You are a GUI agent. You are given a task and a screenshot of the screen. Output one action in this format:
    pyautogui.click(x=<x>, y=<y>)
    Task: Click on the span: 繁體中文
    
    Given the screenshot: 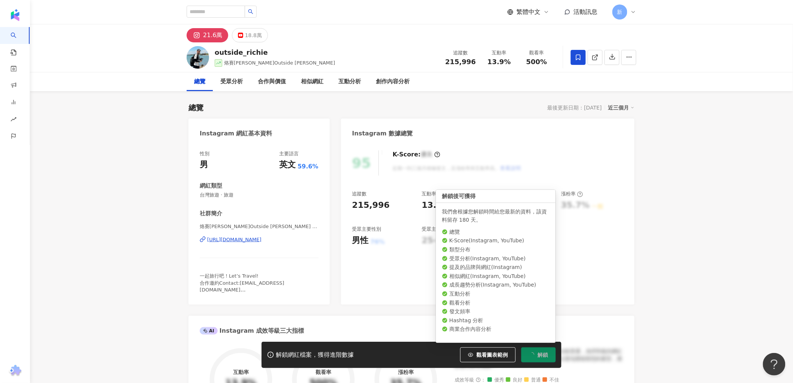 What is the action you would take?
    pyautogui.click(x=529, y=12)
    